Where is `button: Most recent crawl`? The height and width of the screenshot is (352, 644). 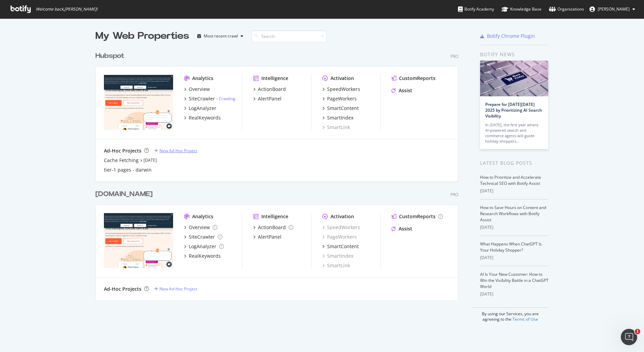
button: Most recent crawl is located at coordinates (220, 36).